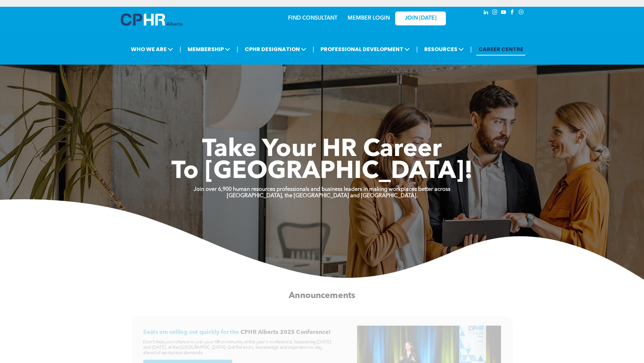  Describe the element at coordinates (322, 150) in the screenshot. I see `span: Take Your HR Career` at that location.